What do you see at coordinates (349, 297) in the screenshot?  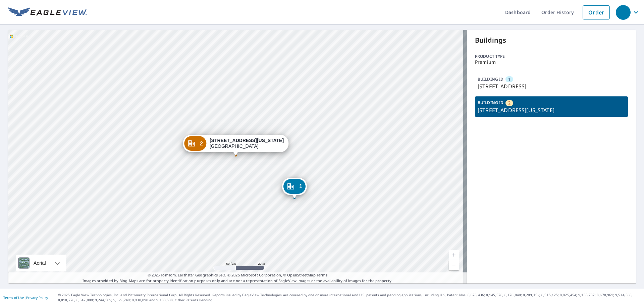 I see `p: © 2025 Eagle View Technologies, Inc. and Pictometry International Corp. All Rights Reserved. Repo...` at bounding box center [349, 297].